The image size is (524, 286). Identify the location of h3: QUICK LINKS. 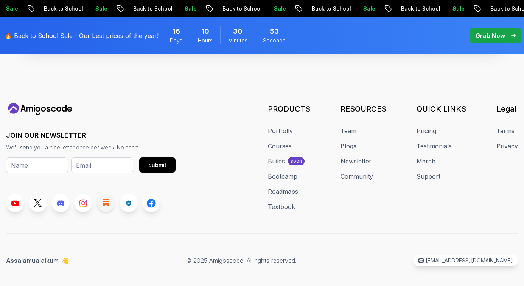
(442, 109).